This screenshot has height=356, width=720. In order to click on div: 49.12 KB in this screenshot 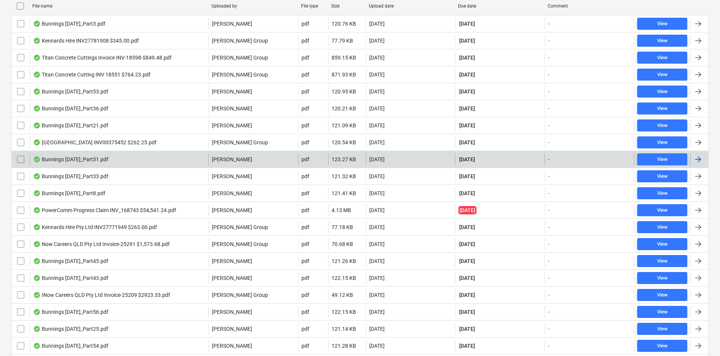, I will do `click(342, 295)`.